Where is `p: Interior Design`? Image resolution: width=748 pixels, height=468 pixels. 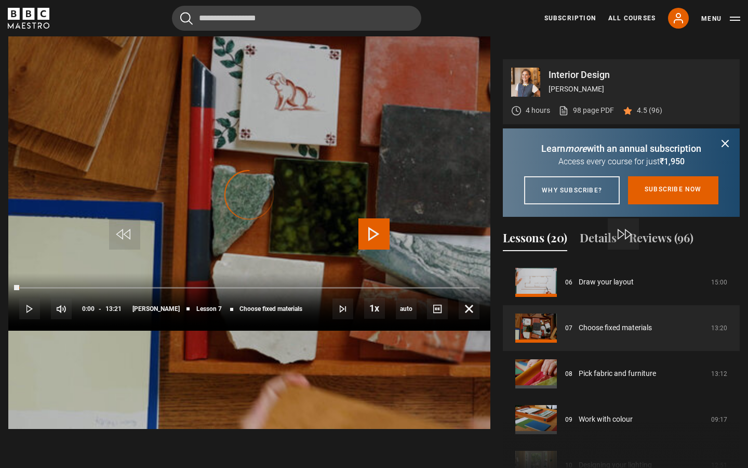 p: Interior Design is located at coordinates (640, 75).